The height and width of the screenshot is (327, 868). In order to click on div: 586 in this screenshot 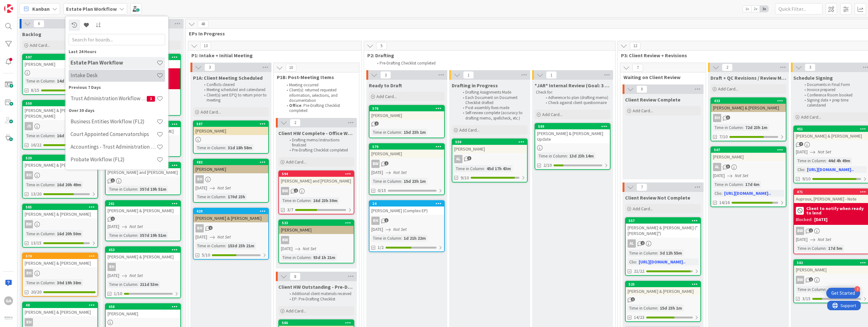, I will do `click(316, 323)`.